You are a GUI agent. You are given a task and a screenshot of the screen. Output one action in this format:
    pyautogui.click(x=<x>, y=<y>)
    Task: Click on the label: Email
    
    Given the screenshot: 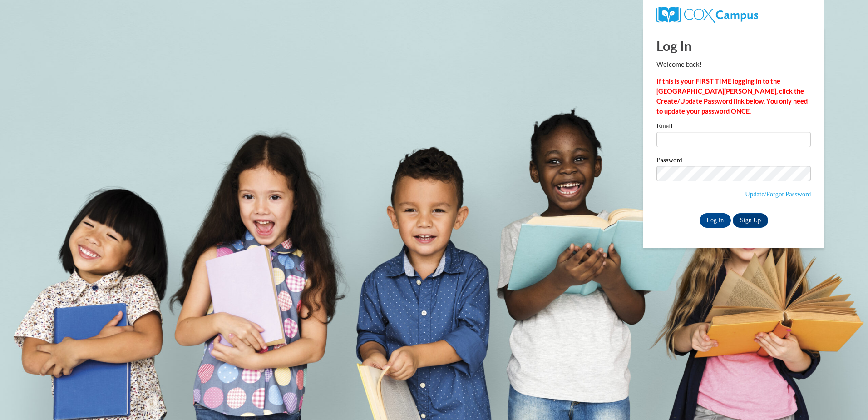 What is the action you would take?
    pyautogui.click(x=734, y=127)
    